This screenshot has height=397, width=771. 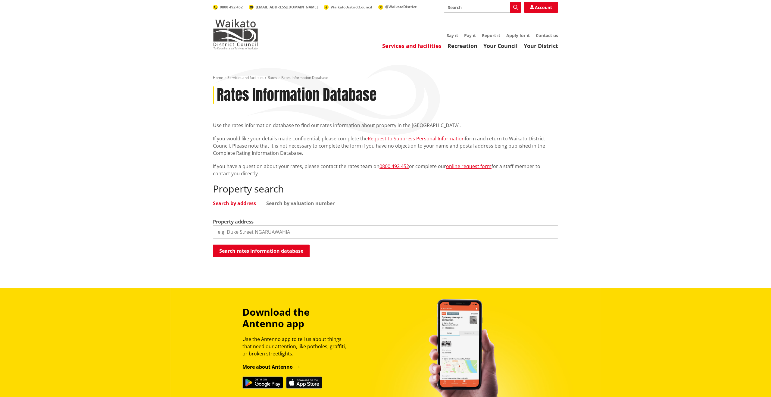 I want to click on a: Report it, so click(x=491, y=35).